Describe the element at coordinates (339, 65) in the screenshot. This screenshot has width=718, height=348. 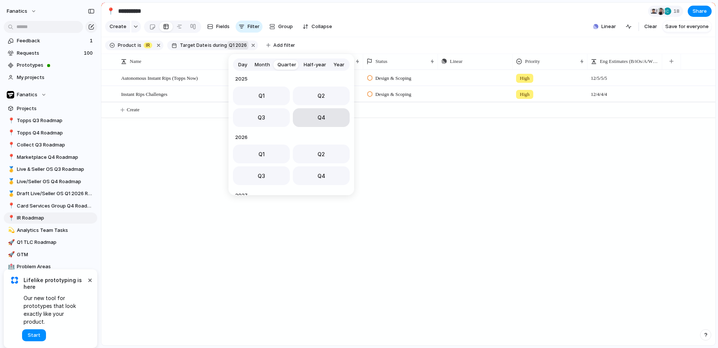
I see `span: Year` at that location.